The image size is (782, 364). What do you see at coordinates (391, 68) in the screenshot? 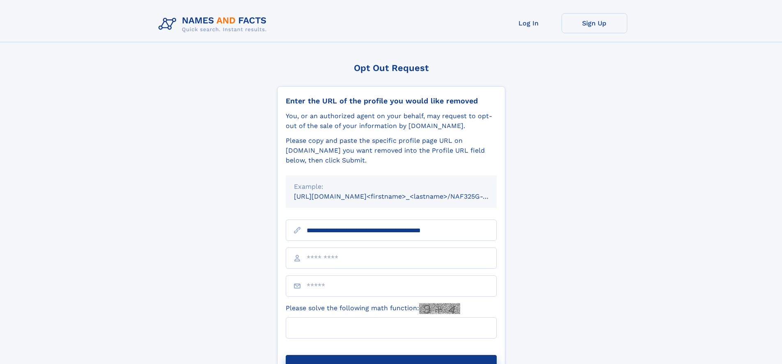
I see `div: Opt Out Request` at bounding box center [391, 68].